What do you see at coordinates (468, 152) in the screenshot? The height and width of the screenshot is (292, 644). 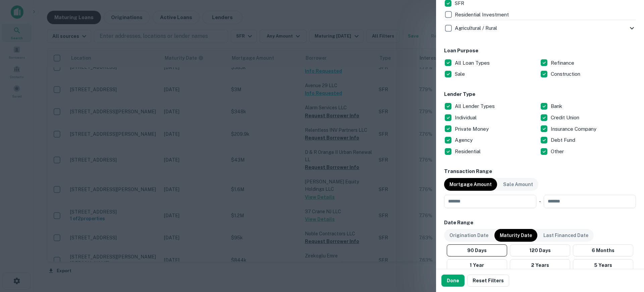 I see `p: Residential` at bounding box center [468, 152].